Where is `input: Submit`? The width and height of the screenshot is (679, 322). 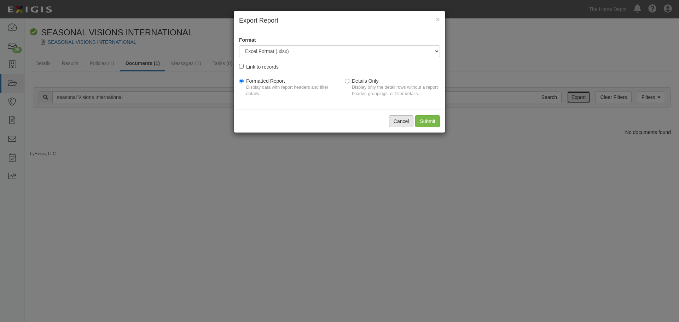
input: Submit is located at coordinates (427, 121).